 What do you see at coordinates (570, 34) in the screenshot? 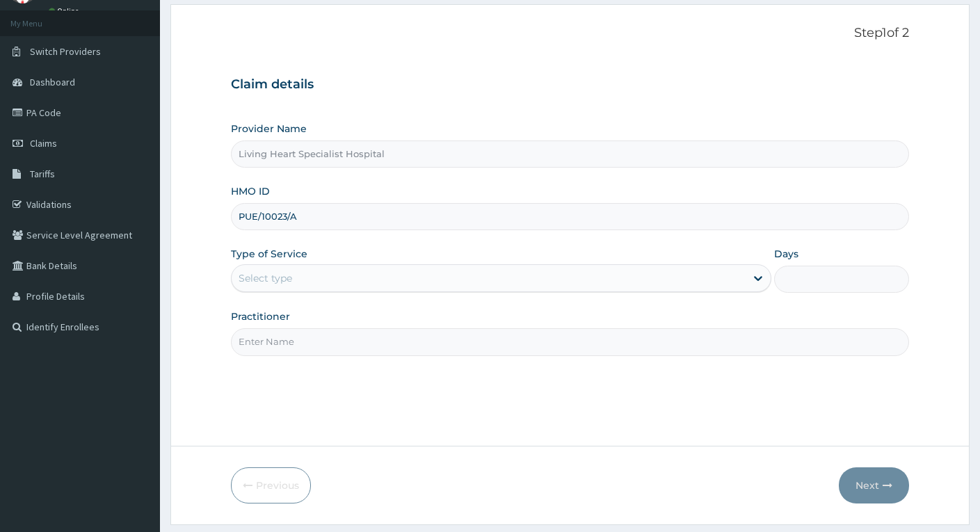
I see `p: Step 1 of 2` at bounding box center [570, 34].